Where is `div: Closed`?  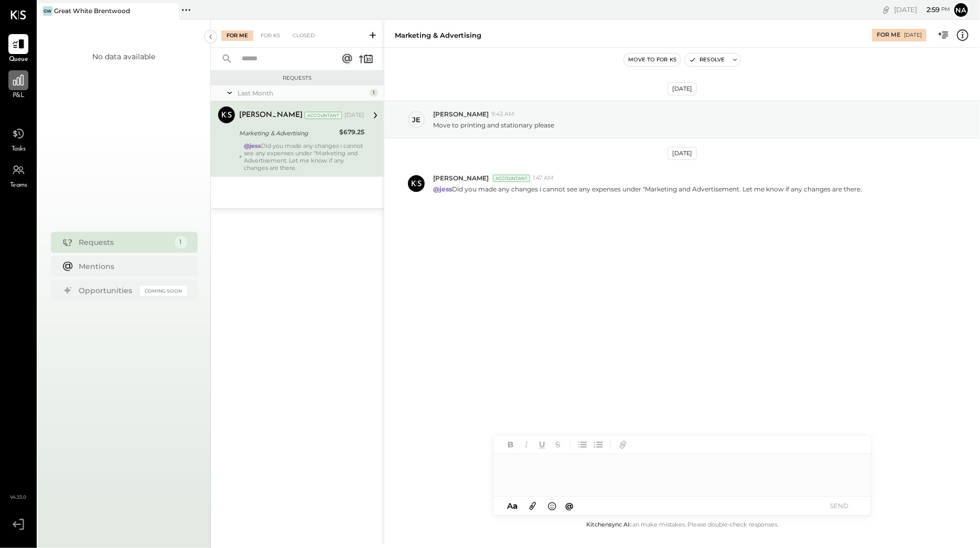
div: Closed is located at coordinates (304, 36).